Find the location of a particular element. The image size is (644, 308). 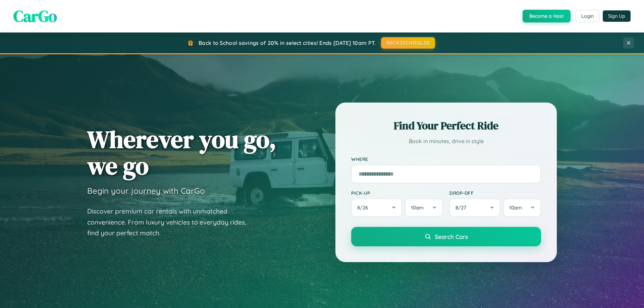

span: 8 / 27 is located at coordinates (462, 207).